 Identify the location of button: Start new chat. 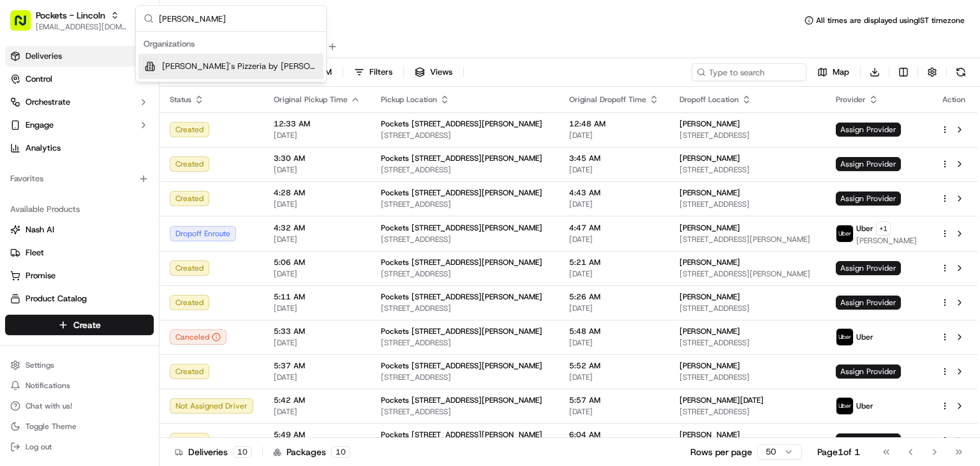
(225, 133).